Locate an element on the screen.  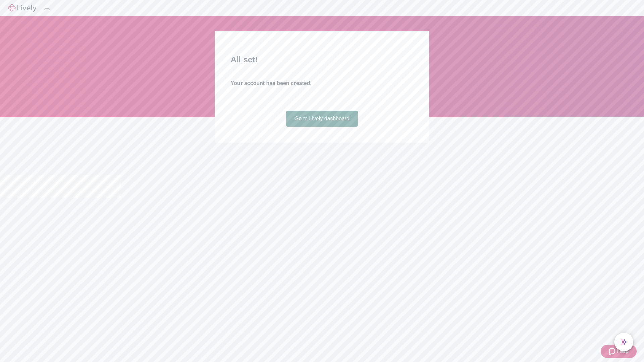
span: Help is located at coordinates (623, 351).